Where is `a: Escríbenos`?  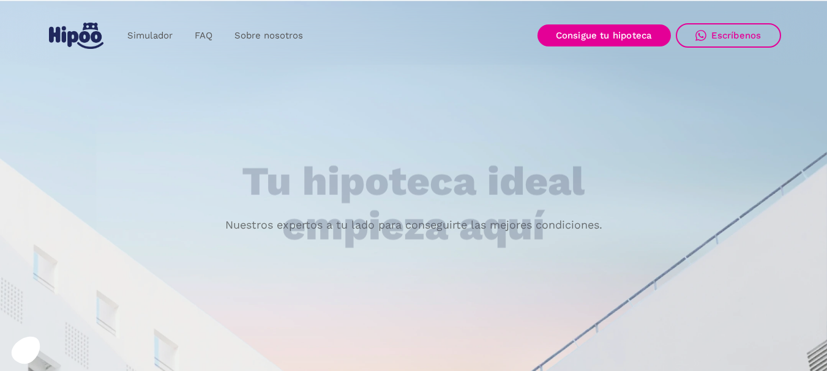
a: Escríbenos is located at coordinates (728, 35).